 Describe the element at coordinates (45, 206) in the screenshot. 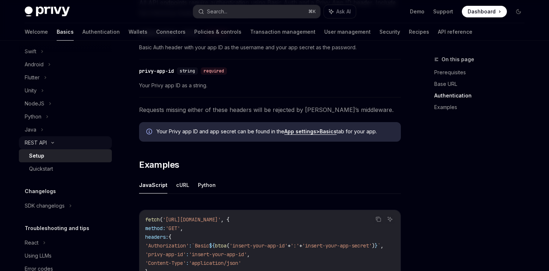

I see `div: SDK changelogs` at that location.